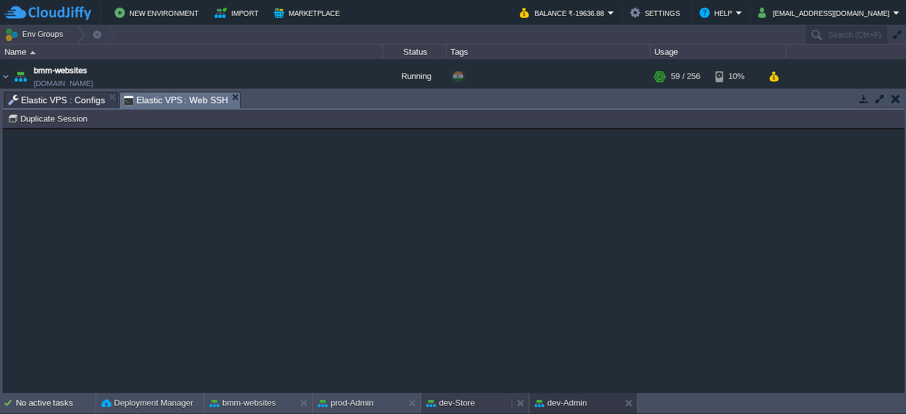  Describe the element at coordinates (61, 71) in the screenshot. I see `a: bmm-websites` at that location.